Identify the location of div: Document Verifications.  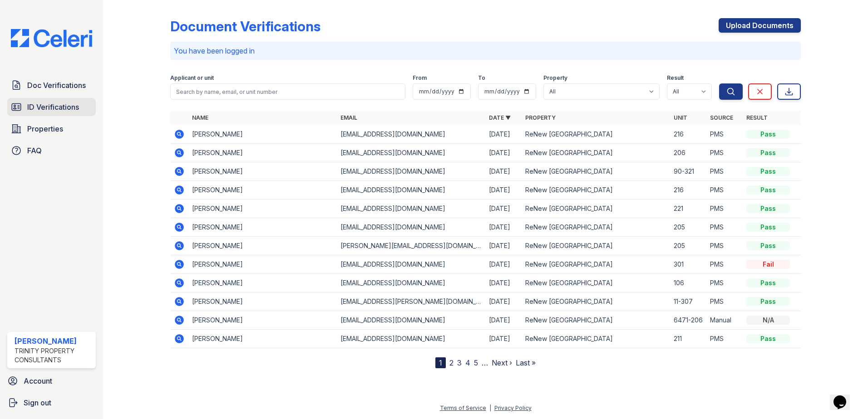
(245, 27).